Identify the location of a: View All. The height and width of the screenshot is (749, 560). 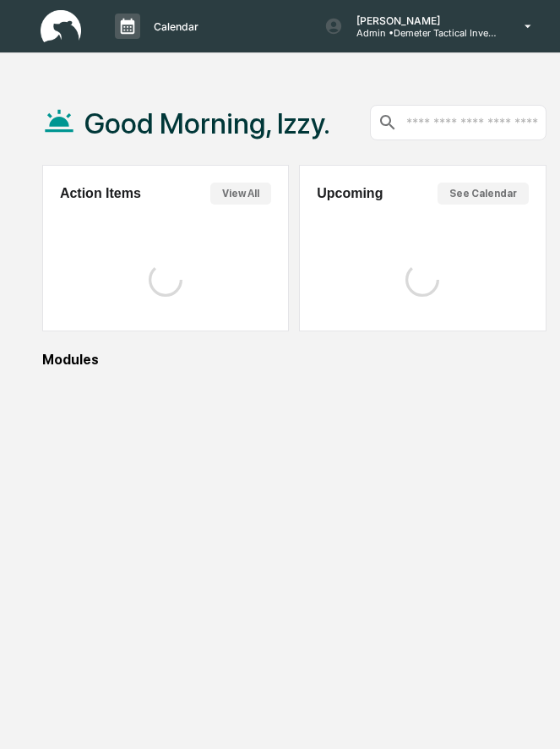
(241, 193).